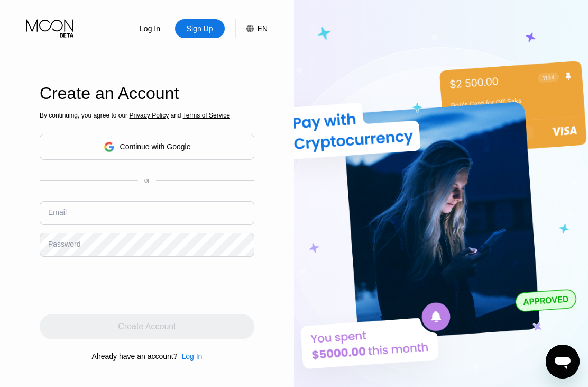 Image resolution: width=588 pixels, height=387 pixels. What do you see at coordinates (147, 115) in the screenshot?
I see `div: By continuing, you agree to our` at bounding box center [147, 115].